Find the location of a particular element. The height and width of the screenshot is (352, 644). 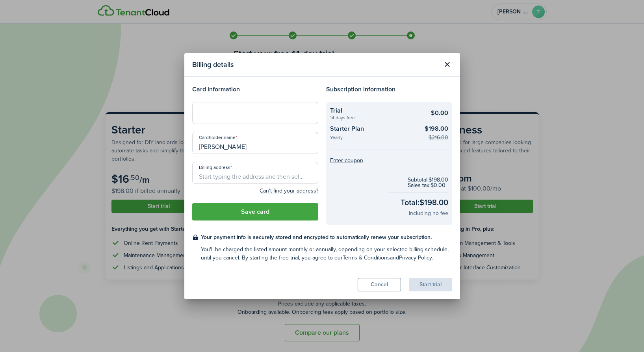

h4: Card information is located at coordinates (255, 89).